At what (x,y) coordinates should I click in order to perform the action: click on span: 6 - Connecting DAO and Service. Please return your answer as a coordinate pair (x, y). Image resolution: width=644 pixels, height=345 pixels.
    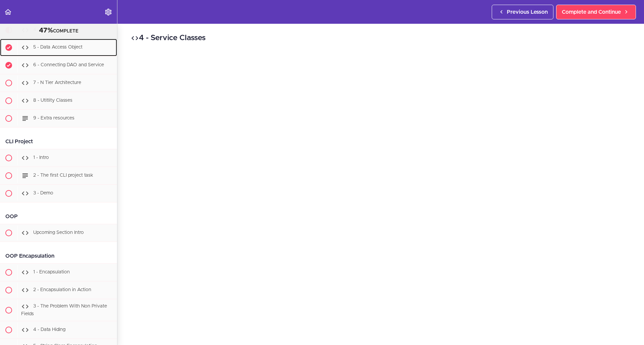
    Looking at the image, I should click on (68, 65).